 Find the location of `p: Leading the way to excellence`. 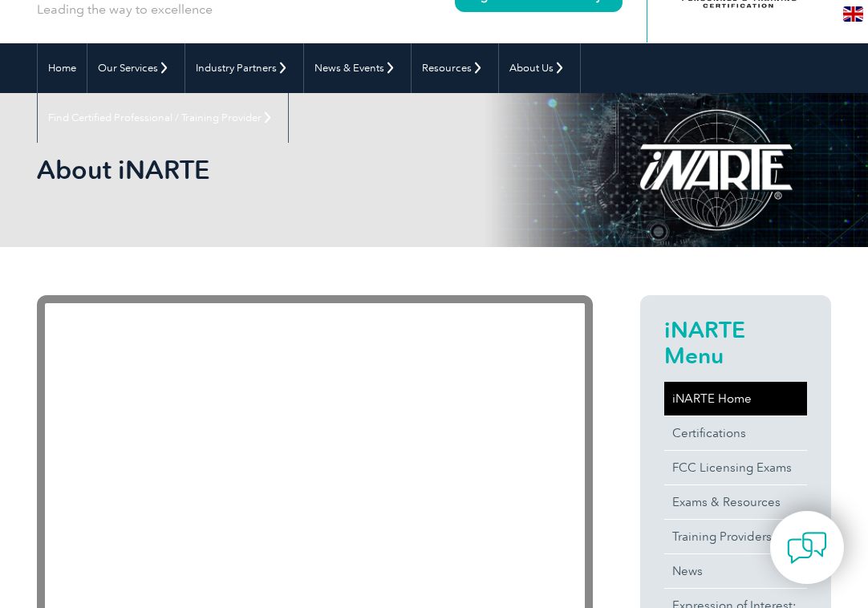

p: Leading the way to excellence is located at coordinates (125, 10).